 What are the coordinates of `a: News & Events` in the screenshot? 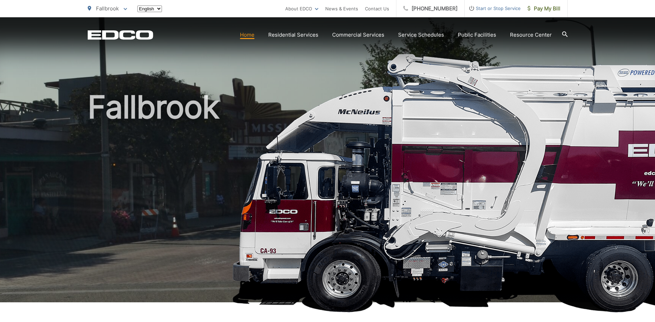 It's located at (341, 9).